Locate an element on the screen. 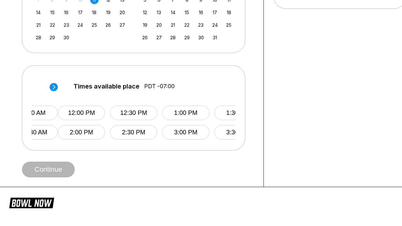  div: Choose Tuesday, October 14th, 2025 is located at coordinates (173, 12).